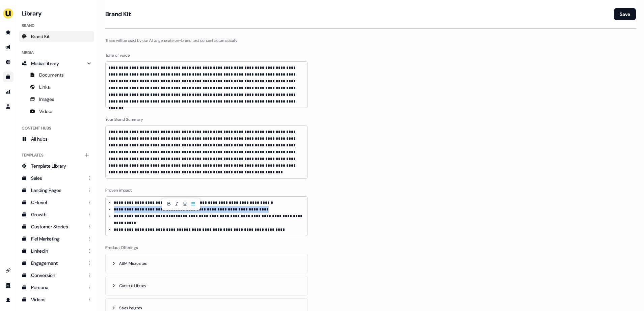 The image size is (644, 311). I want to click on a: Images, so click(56, 99).